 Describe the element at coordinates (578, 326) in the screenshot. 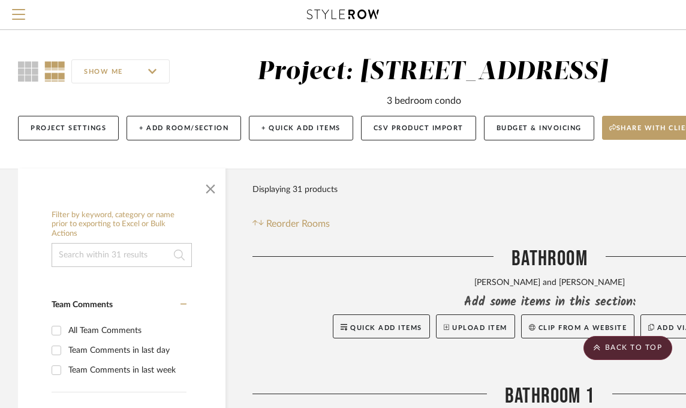

I see `button: Clip from a website` at that location.